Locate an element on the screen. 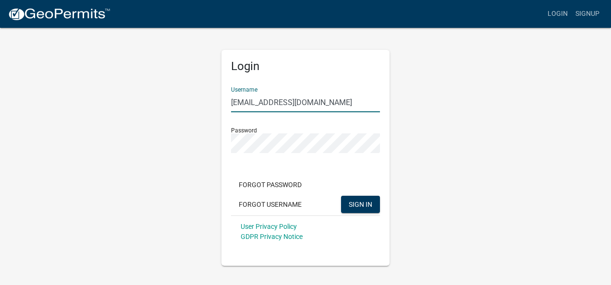  a: User Privacy Policy is located at coordinates (269, 227).